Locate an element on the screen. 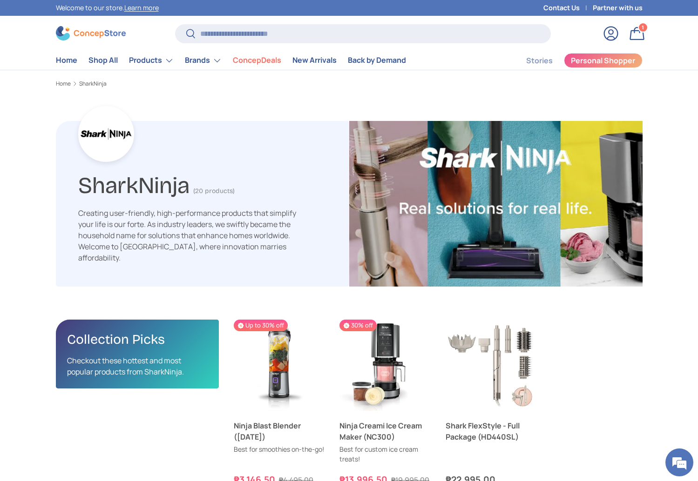  p: Welcome to our store. is located at coordinates (107, 8).